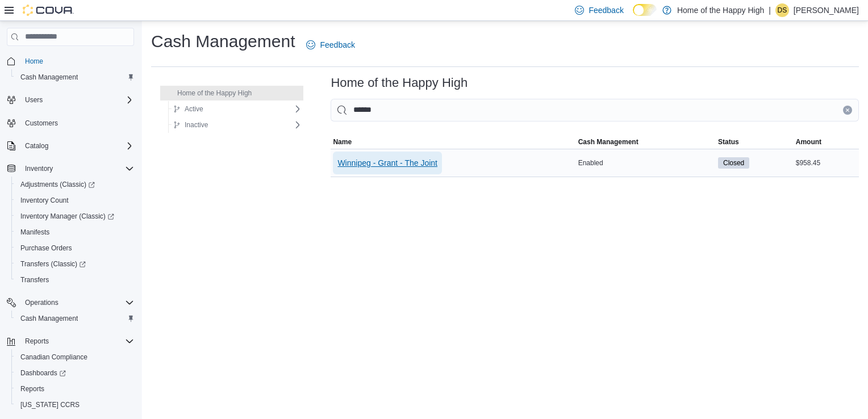  Describe the element at coordinates (734, 163) in the screenshot. I see `span: Closed` at that location.